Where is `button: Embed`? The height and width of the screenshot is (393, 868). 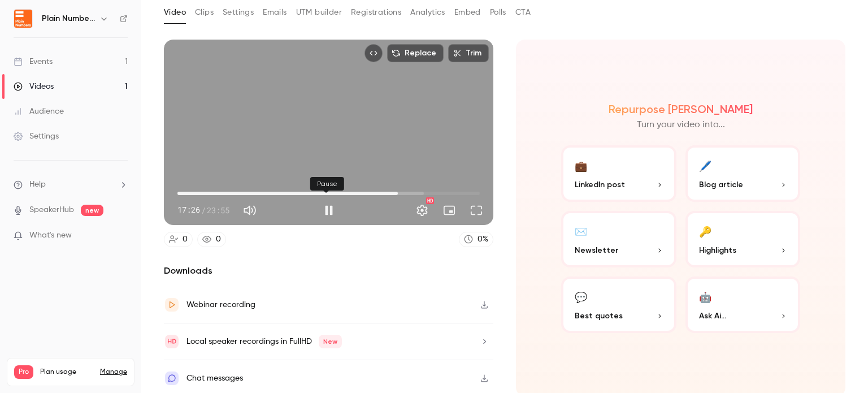
button: Embed is located at coordinates (468, 12).